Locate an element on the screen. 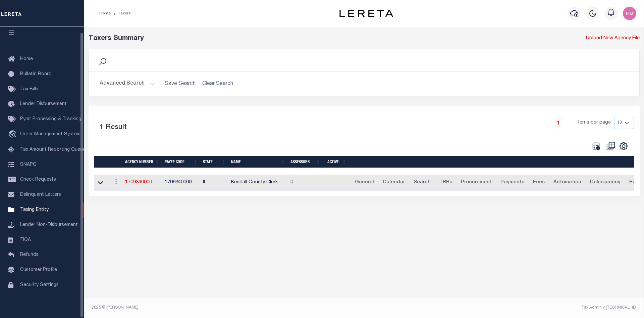 This screenshot has width=644, height=318. img: svg+xml;base64,PHN2ZyB4bWxucz0iaHR0cDovL3d3dy53My5vcmcvMjAwMC9zdmciIHBvaW50ZXItZXZlbnRzPSJub25lIi... is located at coordinates (630, 14).